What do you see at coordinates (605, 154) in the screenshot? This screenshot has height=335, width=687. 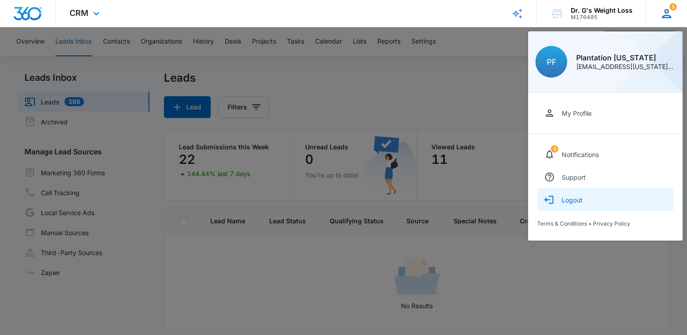 I see `a: notifications countNotifications` at bounding box center [605, 154].